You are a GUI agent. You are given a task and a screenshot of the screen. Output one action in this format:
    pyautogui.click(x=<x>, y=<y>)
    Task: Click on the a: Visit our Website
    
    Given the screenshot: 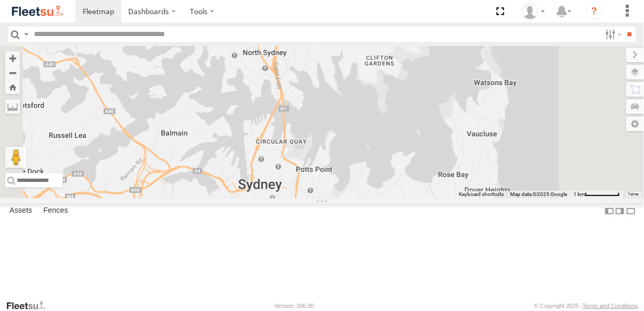 What is the action you would take?
    pyautogui.click(x=30, y=306)
    